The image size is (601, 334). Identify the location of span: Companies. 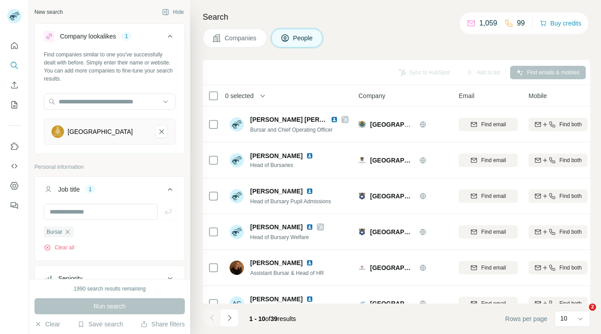
(241, 38).